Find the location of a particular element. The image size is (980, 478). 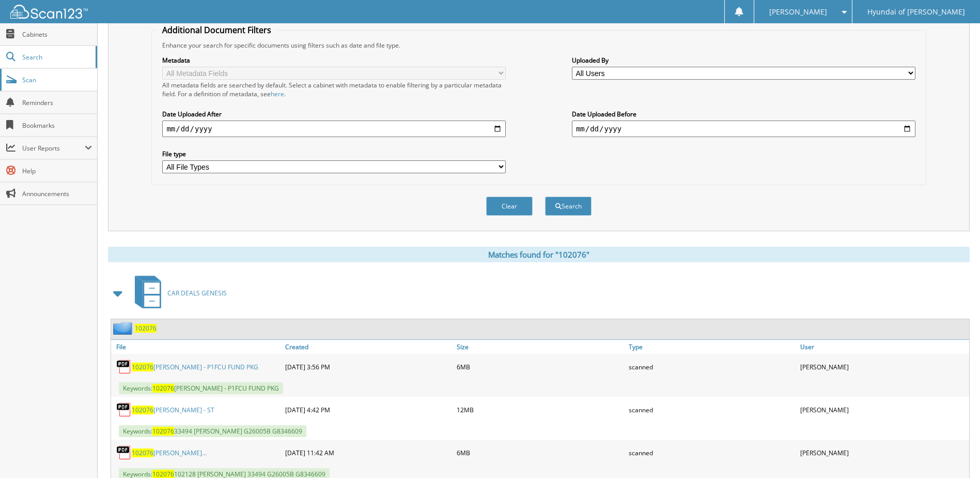

a: 102076 is located at coordinates (146, 328).